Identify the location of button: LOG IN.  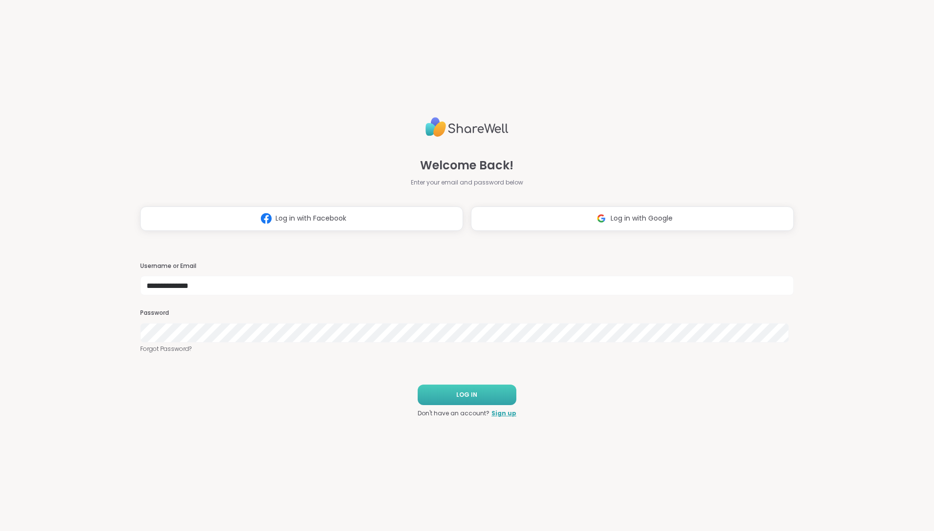
(467, 395).